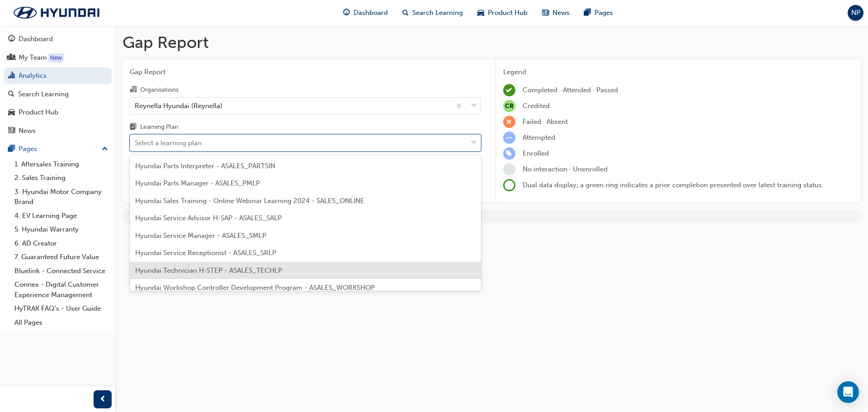 This screenshot has width=868, height=412. Describe the element at coordinates (502, 13) in the screenshot. I see `a: car-iconProduct Hub` at that location.